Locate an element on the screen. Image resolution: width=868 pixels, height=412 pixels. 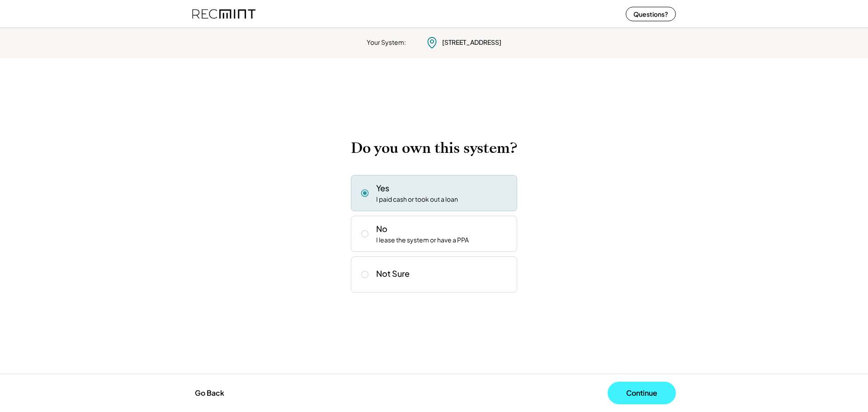
div: I paid cash or took out a loan is located at coordinates (417, 199).